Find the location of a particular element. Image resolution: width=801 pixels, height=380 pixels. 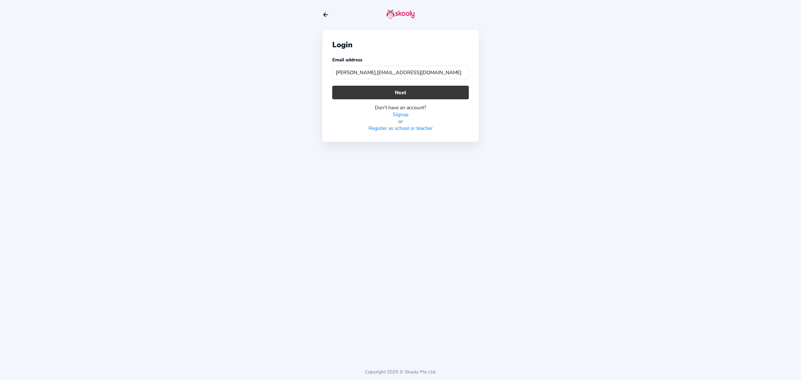

a: Signup is located at coordinates (400, 114).